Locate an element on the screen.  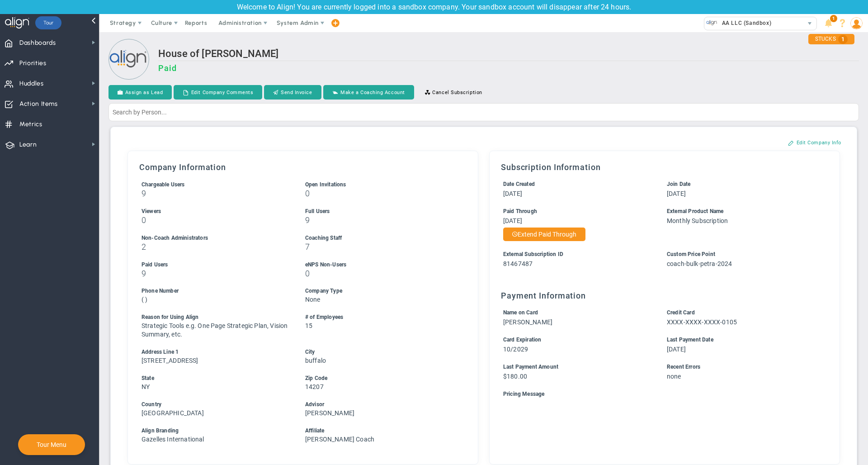
span: Non-Coach Administrators is located at coordinates (175, 238).